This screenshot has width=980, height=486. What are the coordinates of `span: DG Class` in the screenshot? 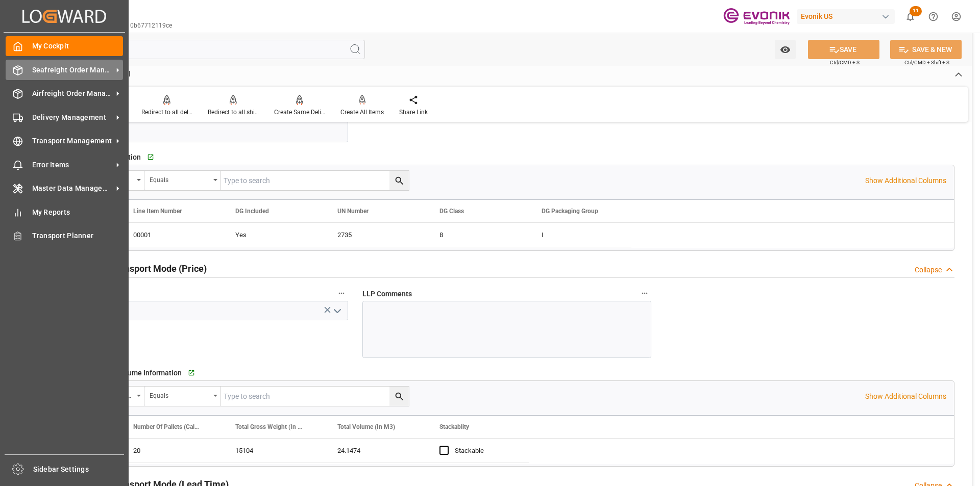 It's located at (452, 211).